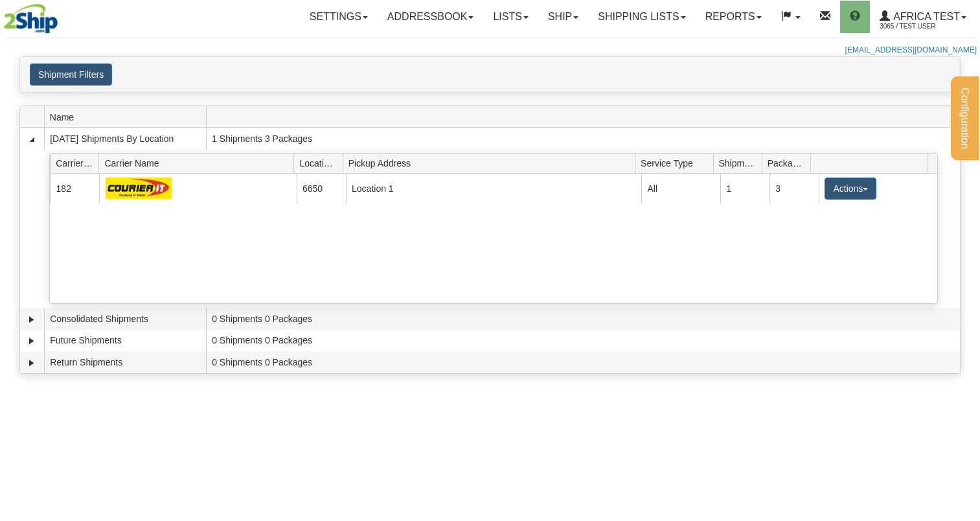  I want to click on span: Carrier Id, so click(77, 163).